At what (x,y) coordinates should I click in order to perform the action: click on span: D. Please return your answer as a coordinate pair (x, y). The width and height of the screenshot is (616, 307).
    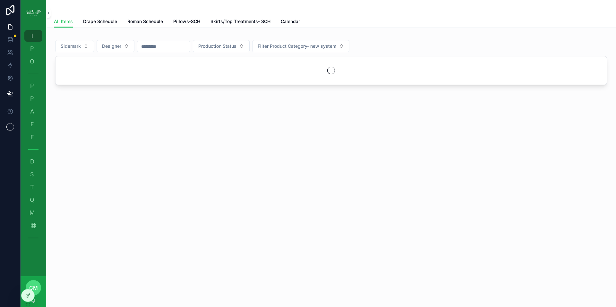
    Looking at the image, I should click on (32, 162).